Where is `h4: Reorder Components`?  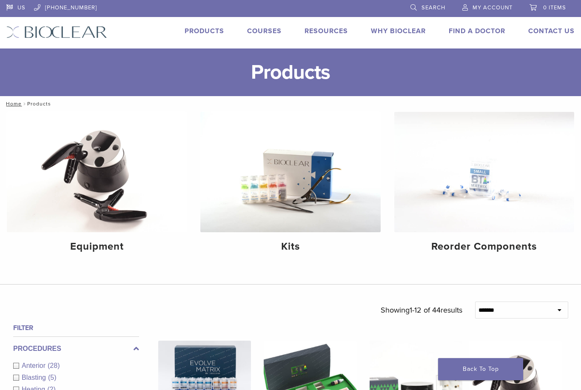 h4: Reorder Components is located at coordinates (484, 247).